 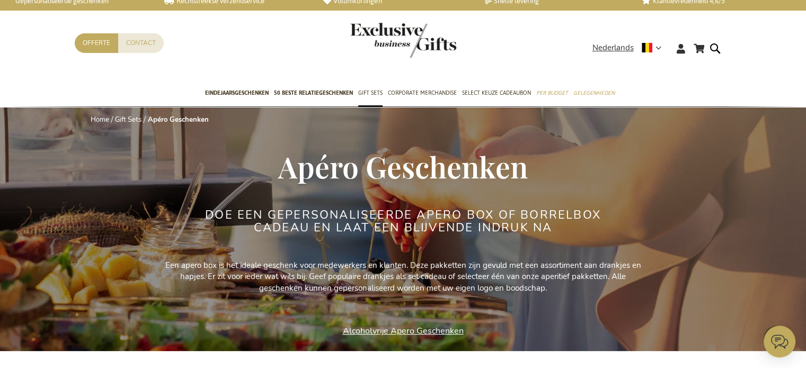 I want to click on span: Gift Sets, so click(x=371, y=93).